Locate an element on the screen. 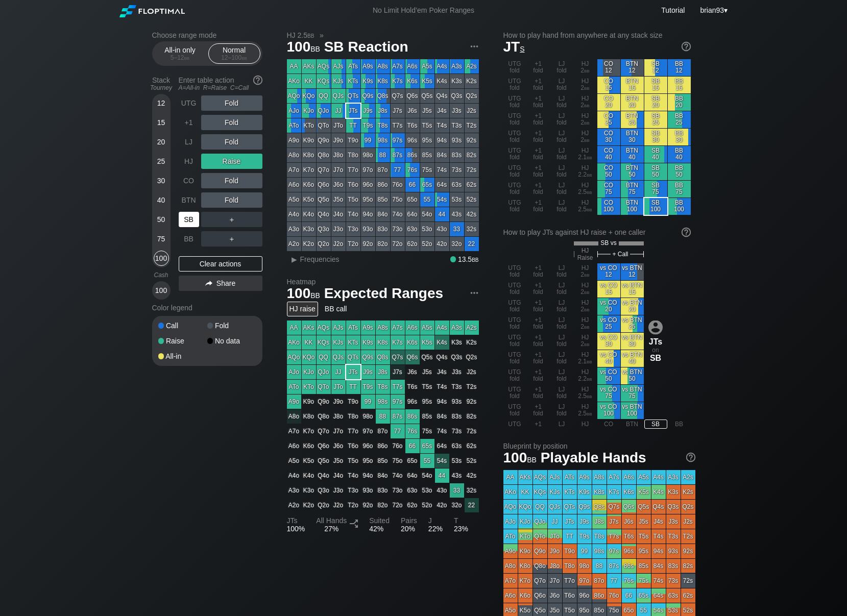  div: HJ is located at coordinates (189, 161).